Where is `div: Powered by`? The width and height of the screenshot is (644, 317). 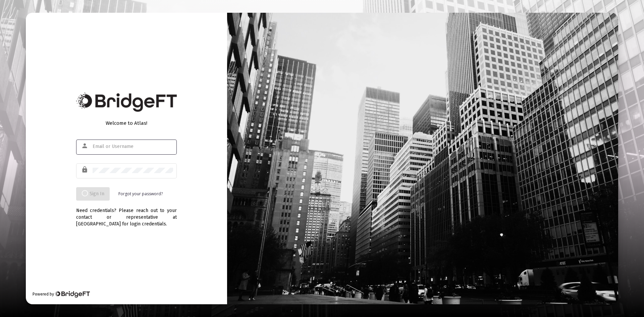
div: Powered by is located at coordinates (61, 294).